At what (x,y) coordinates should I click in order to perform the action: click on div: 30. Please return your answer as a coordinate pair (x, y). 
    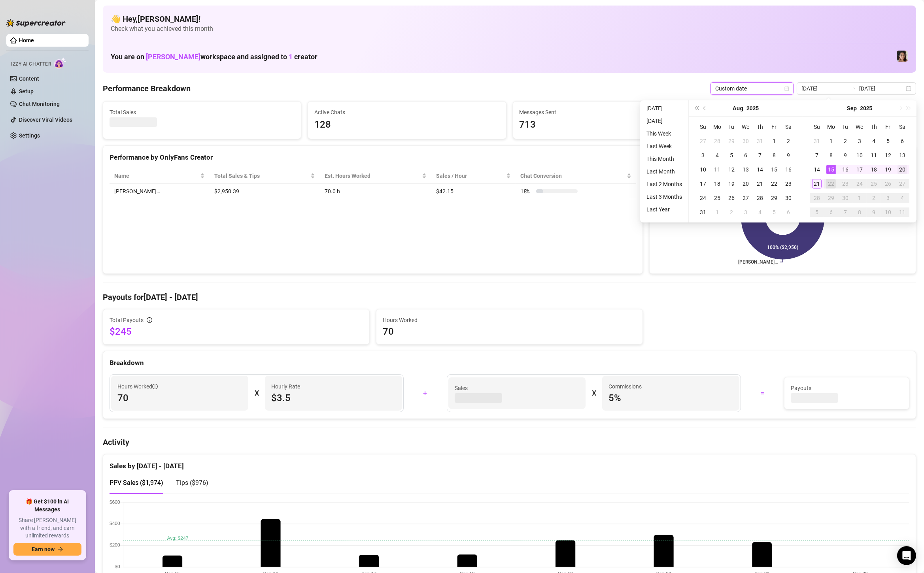
    Looking at the image, I should click on (845, 198).